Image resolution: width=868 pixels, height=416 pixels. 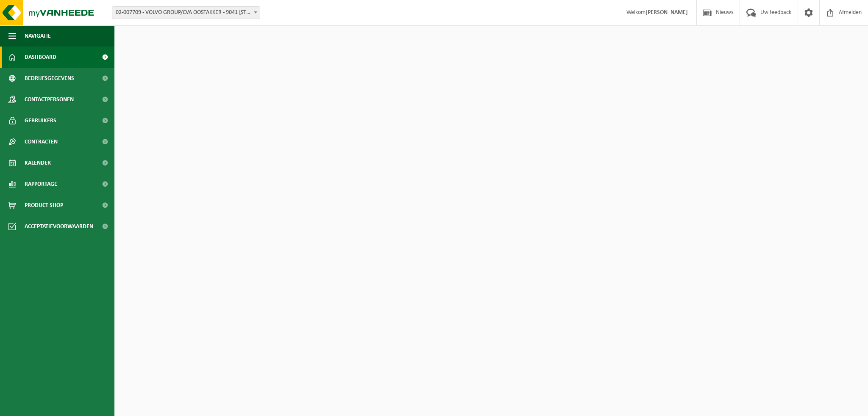 What do you see at coordinates (40, 57) in the screenshot?
I see `span: Dashboard` at bounding box center [40, 57].